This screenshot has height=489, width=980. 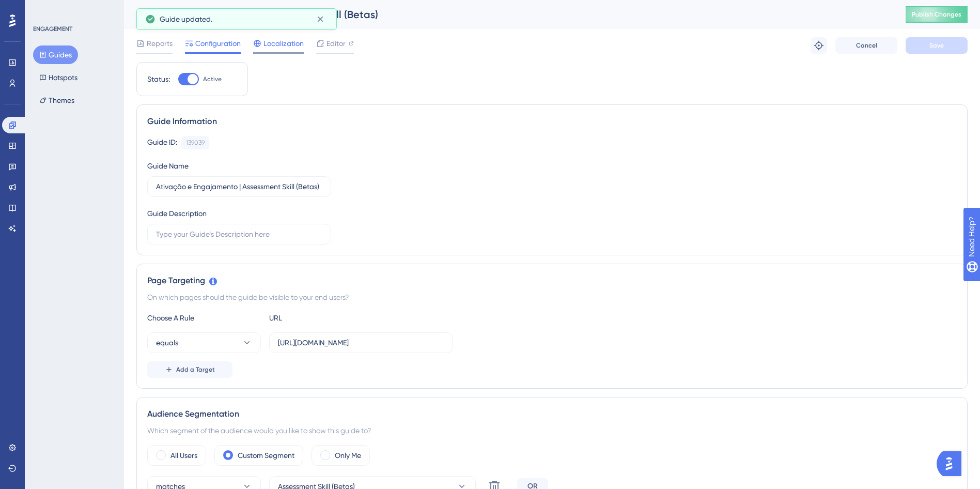 What do you see at coordinates (12, 16) in the screenshot?
I see `img: launcher-image-alternative-text` at bounding box center [12, 16].